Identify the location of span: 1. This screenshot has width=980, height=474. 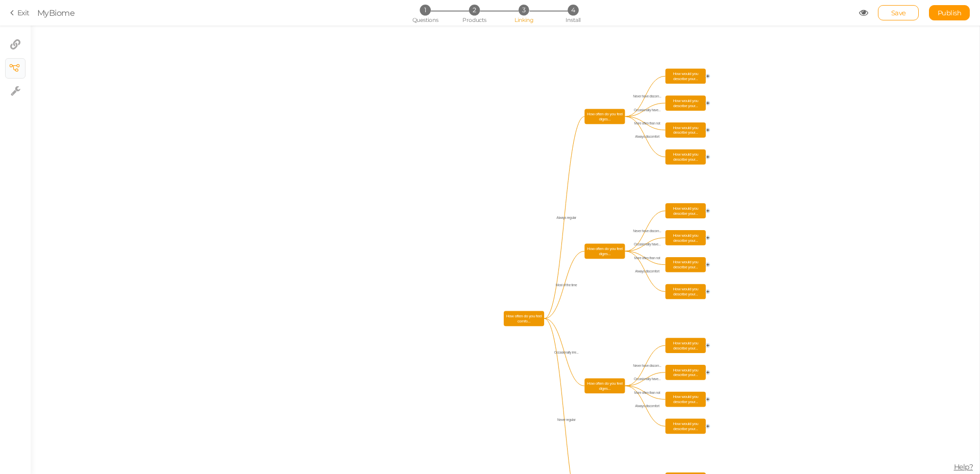
(425, 10).